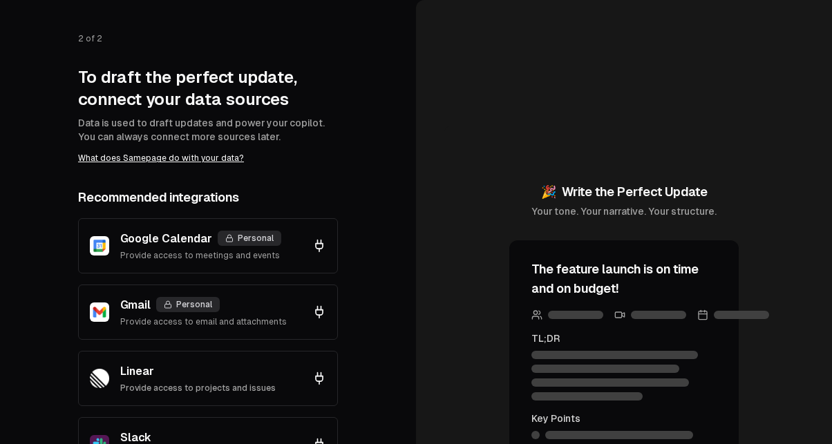 Image resolution: width=832 pixels, height=444 pixels. Describe the element at coordinates (99, 246) in the screenshot. I see `img: Google Calendar` at that location.